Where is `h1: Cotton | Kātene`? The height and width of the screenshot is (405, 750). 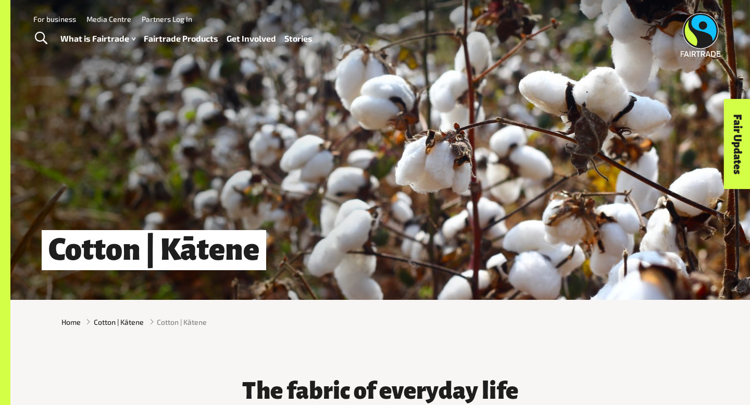 h1: Cotton | Kātene is located at coordinates (154, 250).